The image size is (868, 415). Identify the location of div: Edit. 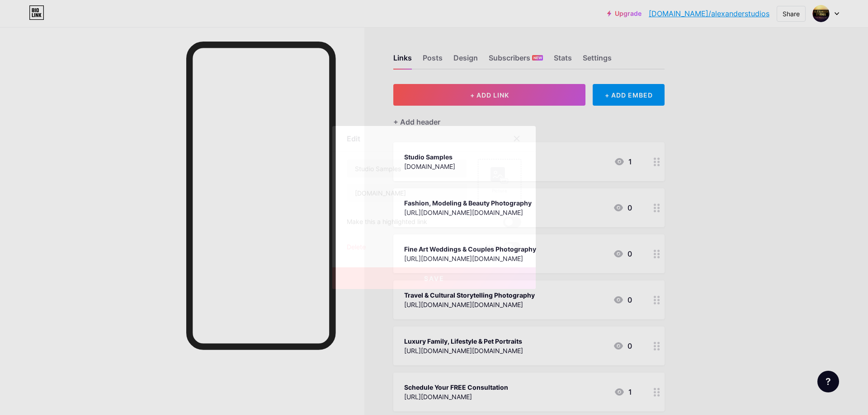
(354, 139).